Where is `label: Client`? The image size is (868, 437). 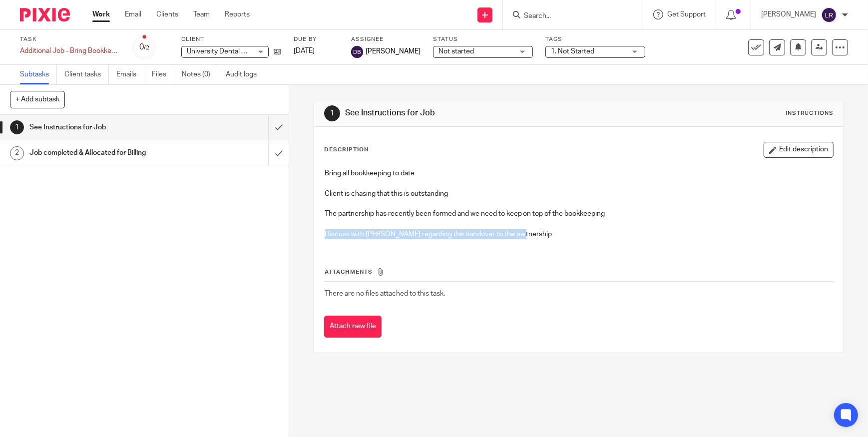 label: Client is located at coordinates (232, 40).